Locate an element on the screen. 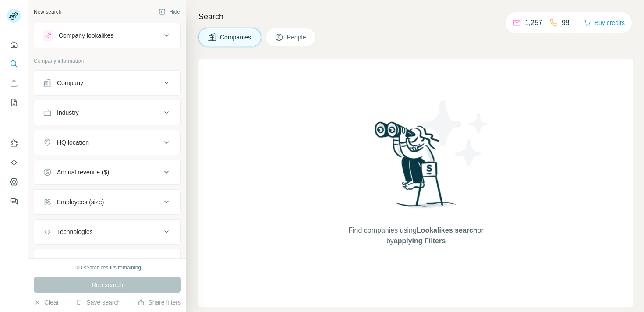 The image size is (644, 312). div: Annual revenue ($) is located at coordinates (83, 172).